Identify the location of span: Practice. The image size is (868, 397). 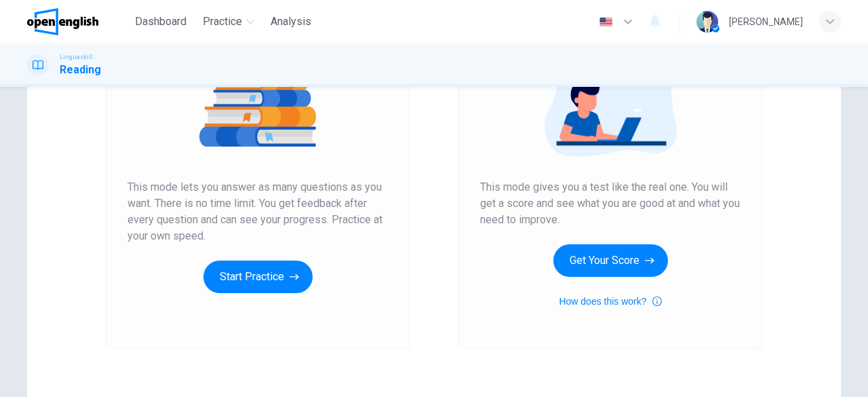
(222, 22).